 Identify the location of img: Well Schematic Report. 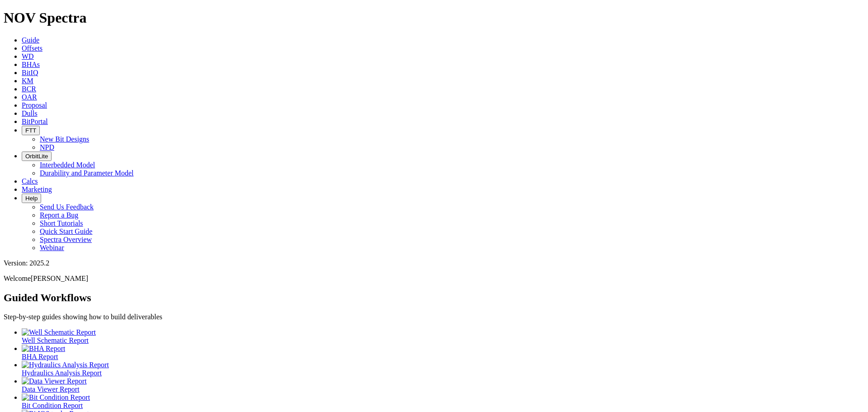
(59, 332).